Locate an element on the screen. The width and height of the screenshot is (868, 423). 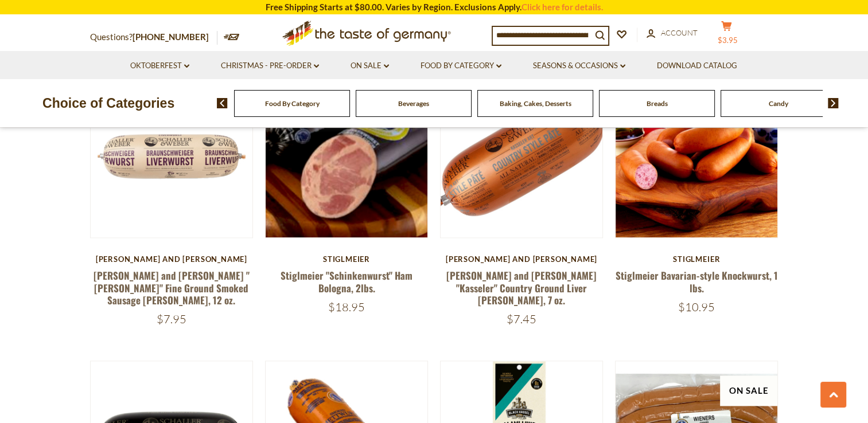
a: Stiglmeier "Schinkenwurst" Ham Bologna, 2lbs. is located at coordinates (346, 282).